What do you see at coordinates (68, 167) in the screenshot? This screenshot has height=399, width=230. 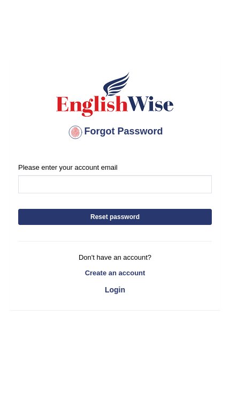 I see `label: Please enter your account email` at bounding box center [68, 167].